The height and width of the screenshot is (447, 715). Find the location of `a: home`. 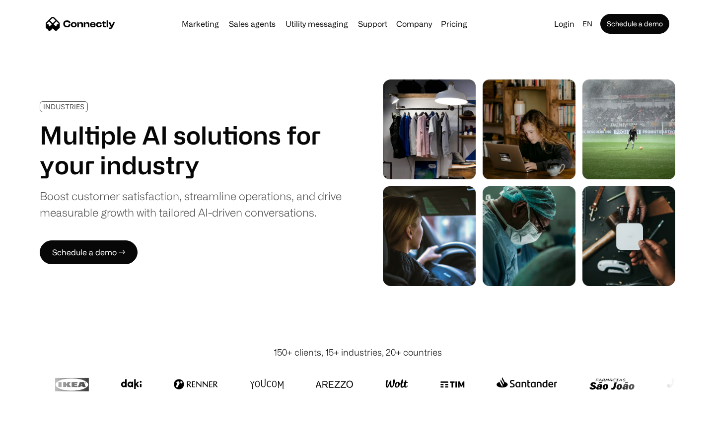

a: home is located at coordinates (80, 24).